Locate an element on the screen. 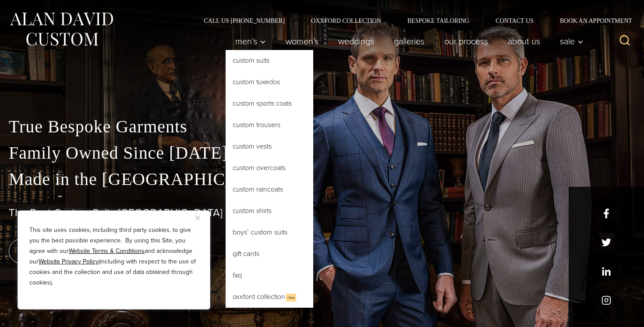 The width and height of the screenshot is (644, 327). a: Custom Overcoats is located at coordinates (270, 168).